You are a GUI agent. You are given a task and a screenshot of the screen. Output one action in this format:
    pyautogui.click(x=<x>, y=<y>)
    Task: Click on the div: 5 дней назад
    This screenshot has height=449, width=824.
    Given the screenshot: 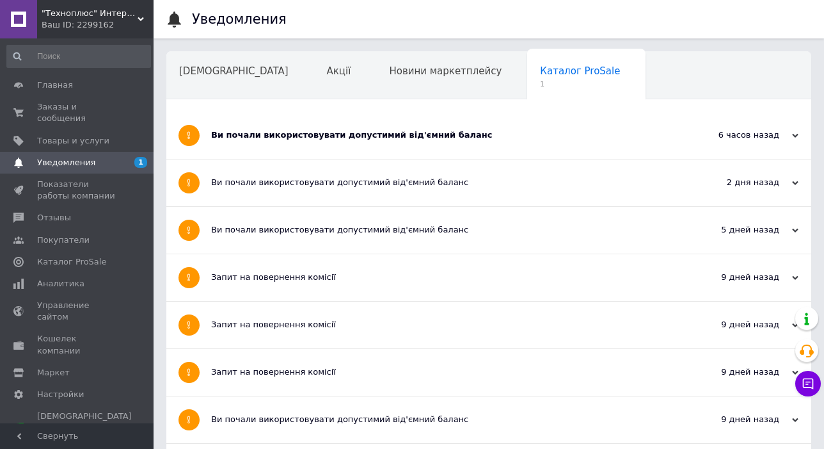 What is the action you would take?
    pyautogui.click(x=735, y=230)
    